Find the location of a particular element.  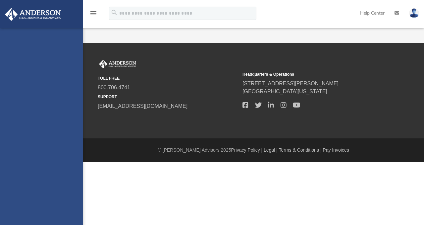

a: Terms & Conditions | is located at coordinates (300, 150).